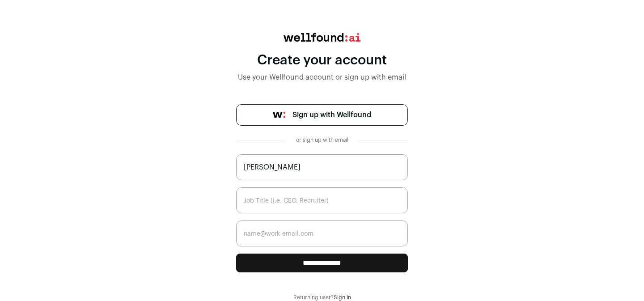 The width and height of the screenshot is (644, 301). I want to click on input: name@work-email.com, so click(322, 234).